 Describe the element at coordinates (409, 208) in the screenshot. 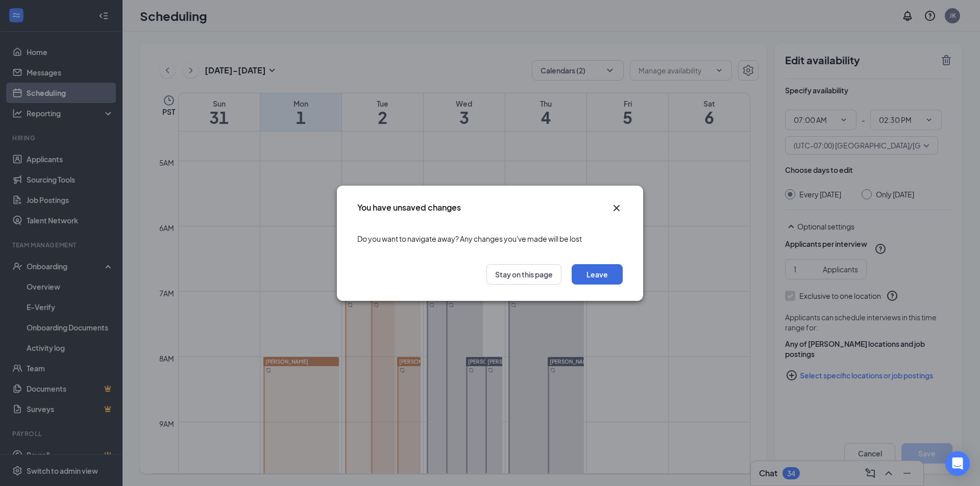

I see `h3: You have unsaved changes` at that location.